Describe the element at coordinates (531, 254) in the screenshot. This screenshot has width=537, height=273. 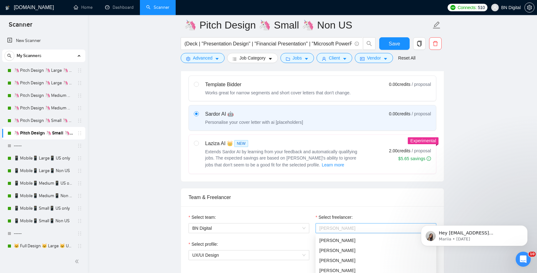
I see `span: 10` at that location.